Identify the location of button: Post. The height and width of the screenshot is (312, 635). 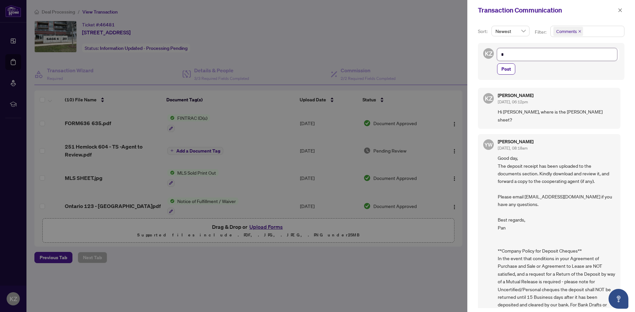
(506, 69).